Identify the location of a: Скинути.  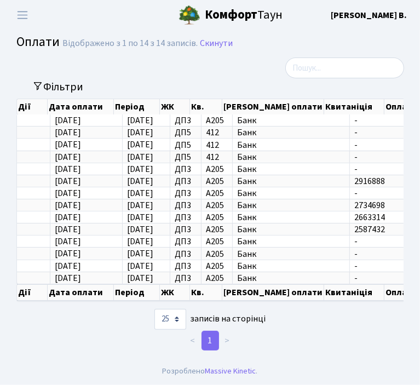
(216, 43).